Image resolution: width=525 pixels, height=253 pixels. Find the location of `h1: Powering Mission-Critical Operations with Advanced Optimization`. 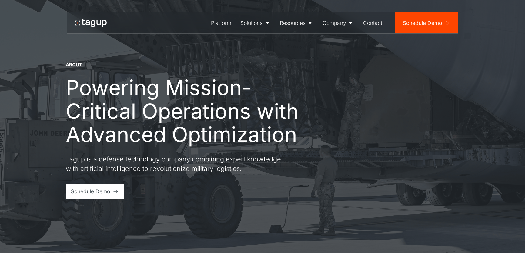

h1: Powering Mission-Critical Operations with Advanced Optimization is located at coordinates (193, 111).